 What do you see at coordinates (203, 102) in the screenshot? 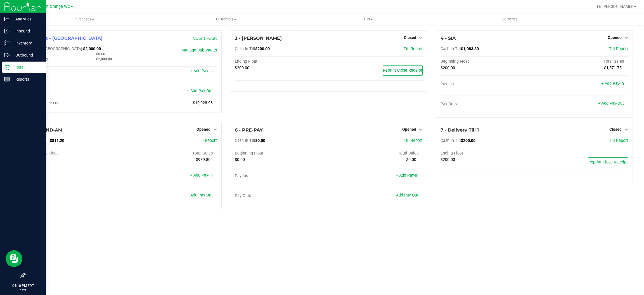
I see `span: $10,028.93` at bounding box center [203, 102].